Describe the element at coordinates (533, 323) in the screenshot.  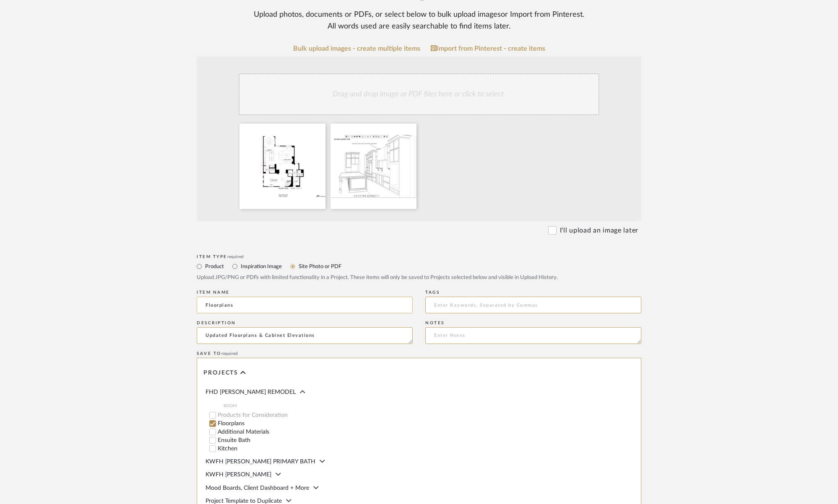
I see `div: Notes` at that location.